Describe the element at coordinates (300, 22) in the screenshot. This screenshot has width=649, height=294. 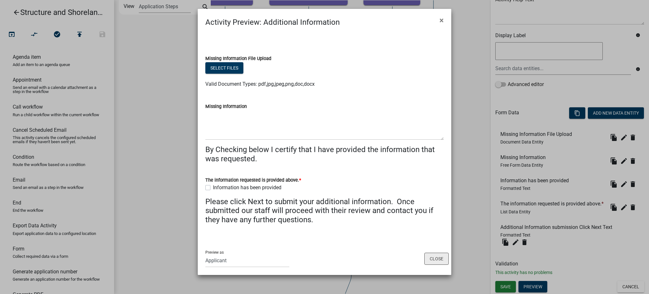
I see `span: : Additional Information` at that location.